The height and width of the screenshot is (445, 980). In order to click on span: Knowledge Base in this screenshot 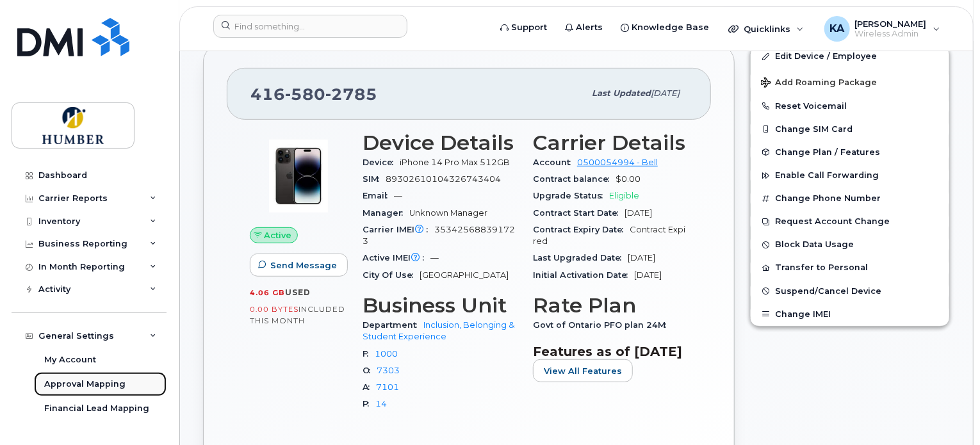, I will do `click(670, 28)`.